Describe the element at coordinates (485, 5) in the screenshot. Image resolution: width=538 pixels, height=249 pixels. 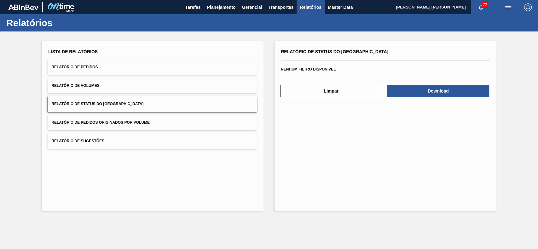
I see `span: 72` at that location.